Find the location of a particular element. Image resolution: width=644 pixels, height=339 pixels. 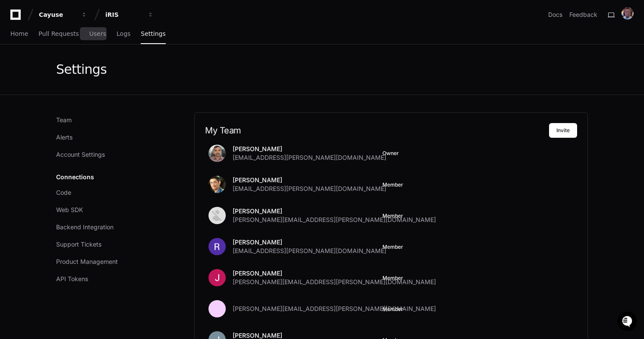

a: API Tokens is located at coordinates (113, 279).